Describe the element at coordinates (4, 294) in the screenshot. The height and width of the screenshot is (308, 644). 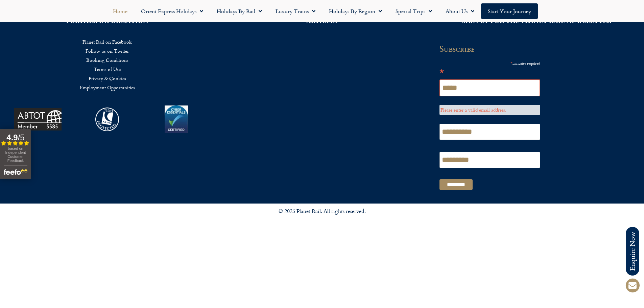
I see `input: By email` at that location.